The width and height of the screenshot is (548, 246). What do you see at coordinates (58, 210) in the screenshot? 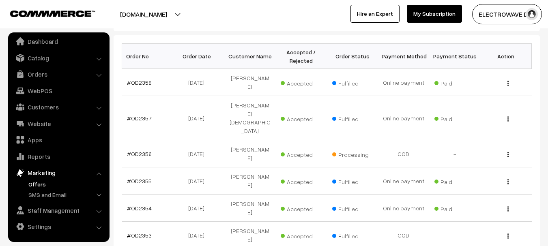
I see `a: Staff Management` at bounding box center [58, 210].